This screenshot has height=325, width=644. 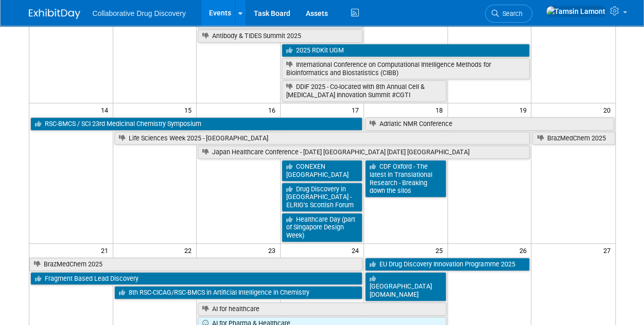 I want to click on span: 17, so click(x=357, y=109).